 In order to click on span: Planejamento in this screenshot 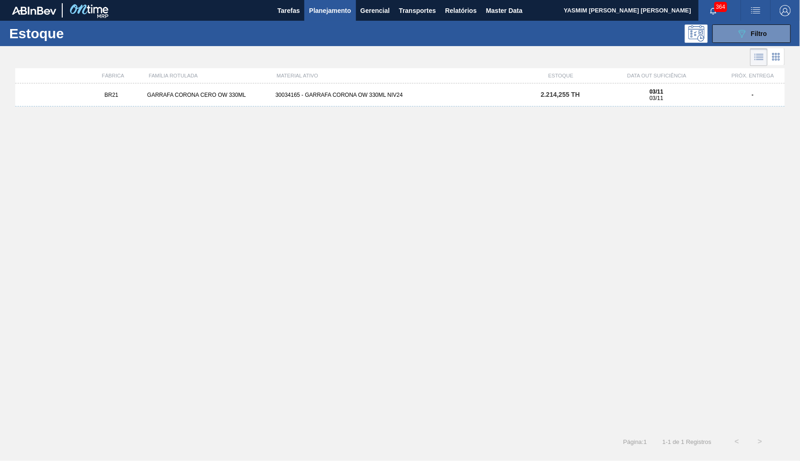, I will do `click(329, 11)`.